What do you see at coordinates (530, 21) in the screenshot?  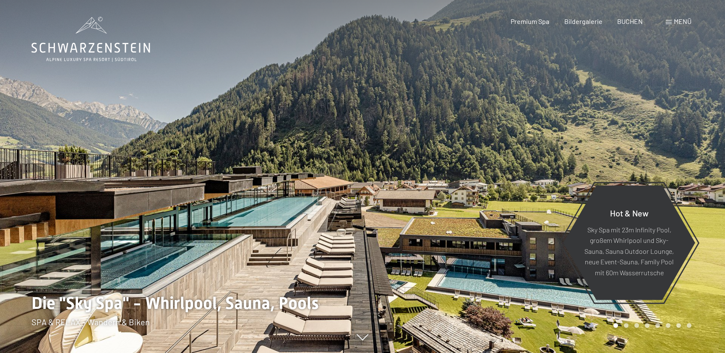 I see `a: Premium Spa` at bounding box center [530, 21].